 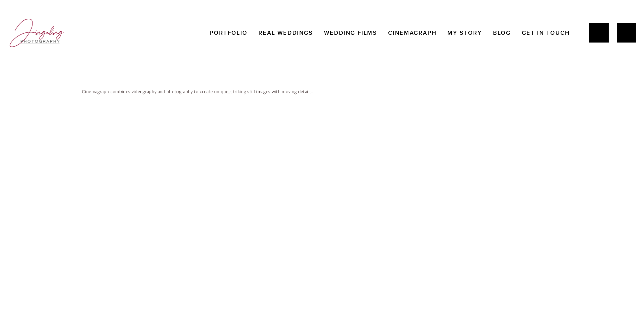 What do you see at coordinates (37, 32) in the screenshot?
I see `img: Jingaling Photography` at bounding box center [37, 32].